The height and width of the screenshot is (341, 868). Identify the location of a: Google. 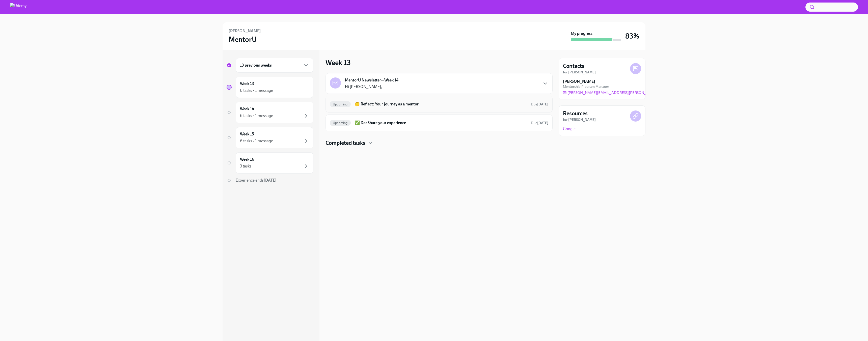
(569, 129).